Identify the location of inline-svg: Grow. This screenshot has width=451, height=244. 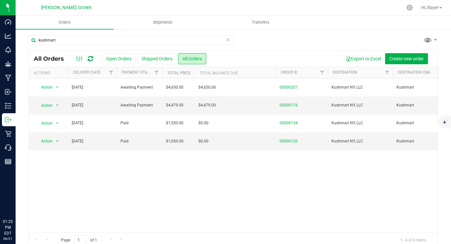
(8, 64).